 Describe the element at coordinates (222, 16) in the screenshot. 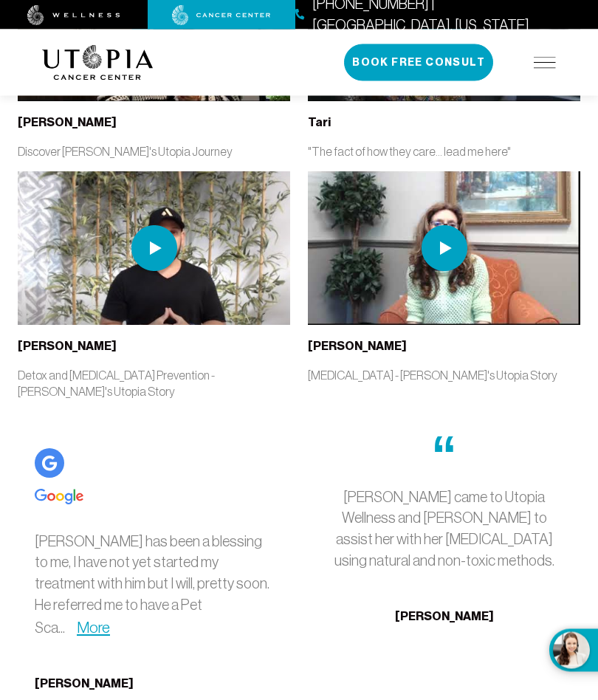

I see `img: cancer center` at that location.